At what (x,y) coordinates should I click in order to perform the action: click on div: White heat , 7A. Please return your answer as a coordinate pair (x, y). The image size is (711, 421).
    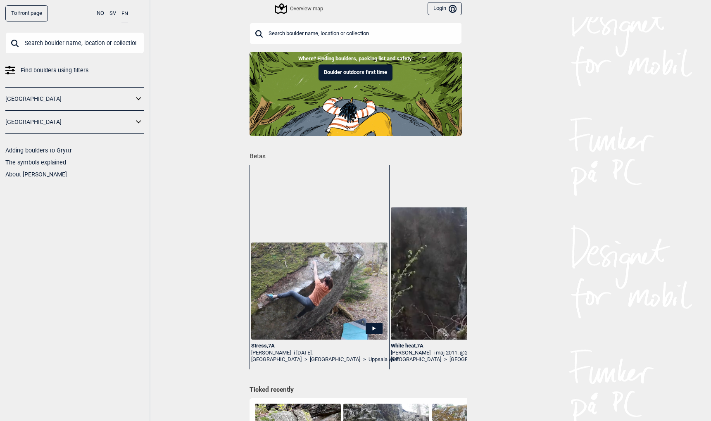
    Looking at the image, I should click on (458, 346).